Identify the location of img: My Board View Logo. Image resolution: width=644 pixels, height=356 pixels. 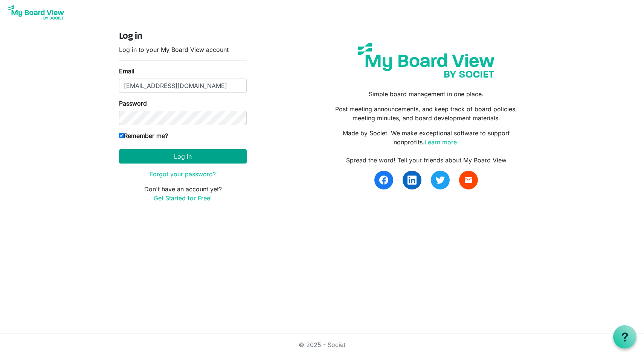
(36, 12).